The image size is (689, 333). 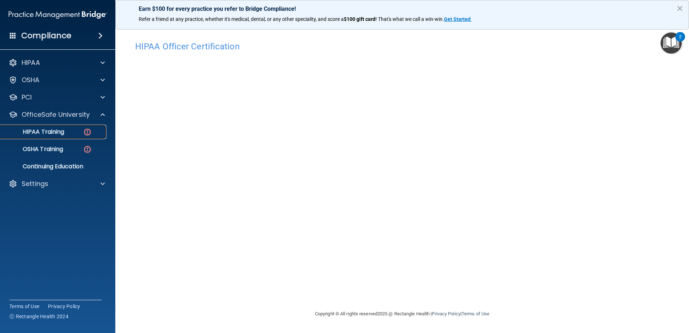 I want to click on a: OfficeSafe University, so click(x=57, y=115).